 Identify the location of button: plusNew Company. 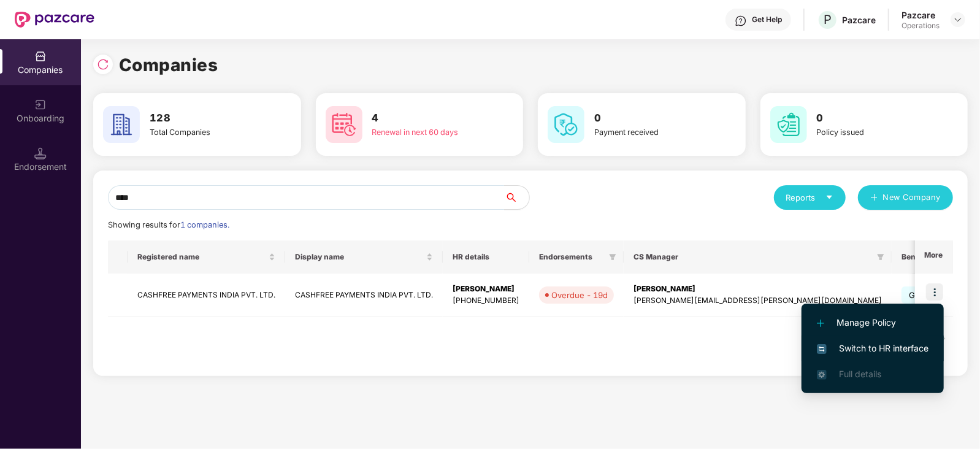
(905, 197).